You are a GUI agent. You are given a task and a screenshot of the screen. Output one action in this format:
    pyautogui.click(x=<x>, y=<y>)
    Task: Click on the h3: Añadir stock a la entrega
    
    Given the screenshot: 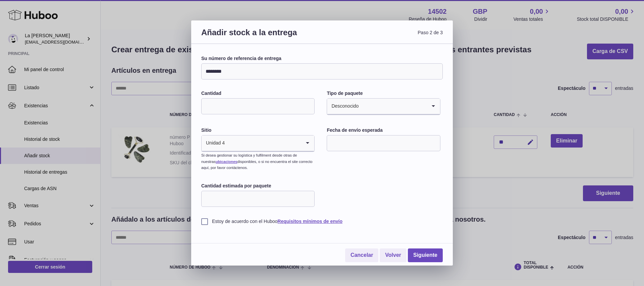 What is the action you would take?
    pyautogui.click(x=262, y=36)
    